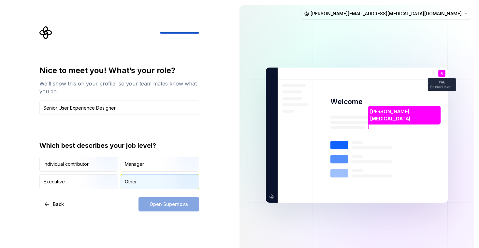  What do you see at coordinates (66, 164) in the screenshot?
I see `div: Individual contributor` at bounding box center [66, 164].